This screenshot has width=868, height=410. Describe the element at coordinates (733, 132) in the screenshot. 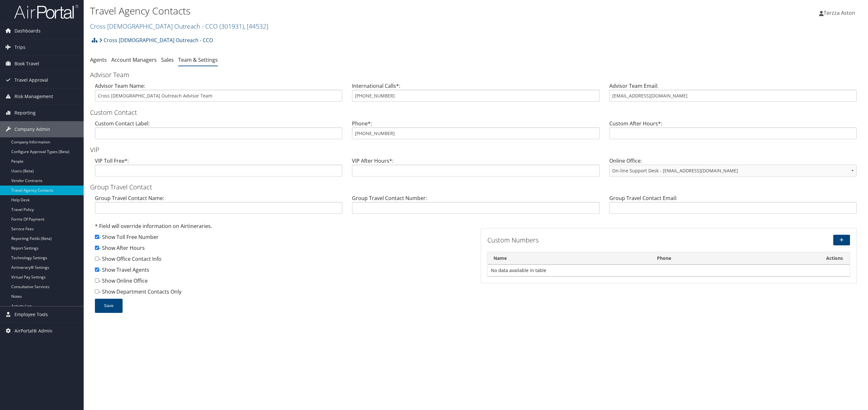

I see `div: Custom After Hours*:` at that location.